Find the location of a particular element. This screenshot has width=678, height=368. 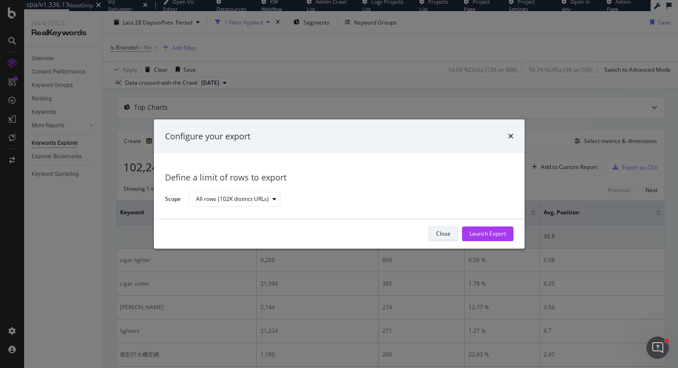

button: Close is located at coordinates (443, 234).